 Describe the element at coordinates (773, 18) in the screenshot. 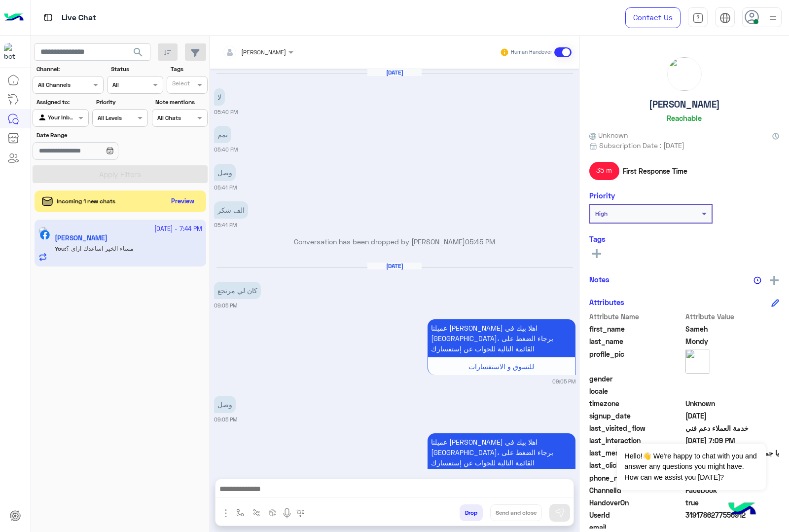

I see `img: profile` at that location.